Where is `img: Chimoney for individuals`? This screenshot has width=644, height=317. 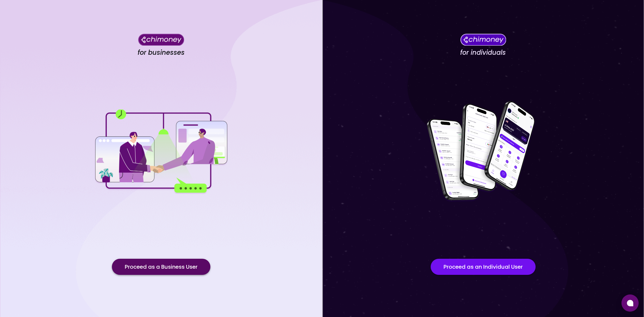
img: Chimoney for individuals is located at coordinates (483, 39).